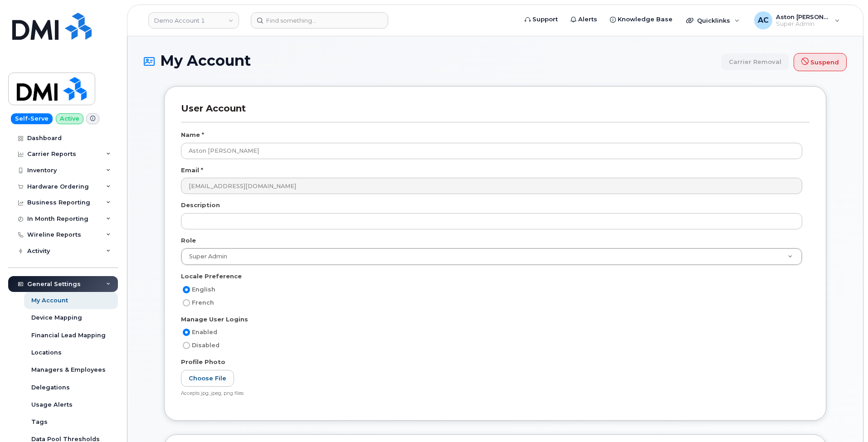 This screenshot has width=868, height=442. Describe the element at coordinates (820, 62) in the screenshot. I see `button: Suspend` at that location.